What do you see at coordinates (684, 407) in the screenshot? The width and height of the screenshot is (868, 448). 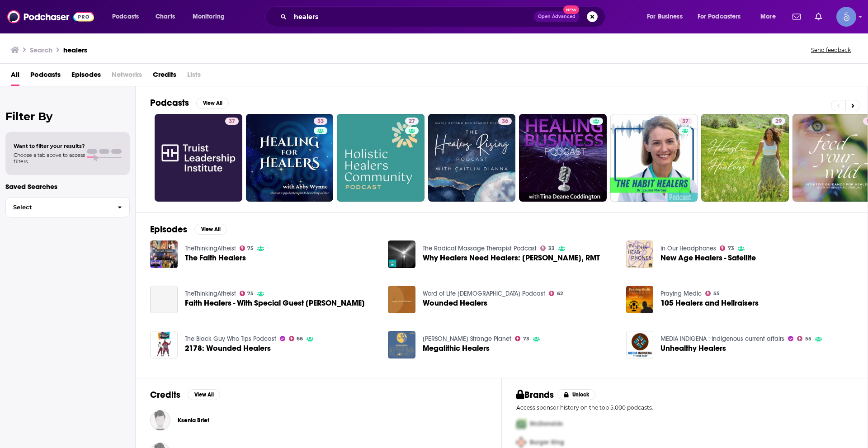 I see `p: Access sponsor history on the top 5,000 podcasts.` at bounding box center [684, 407].